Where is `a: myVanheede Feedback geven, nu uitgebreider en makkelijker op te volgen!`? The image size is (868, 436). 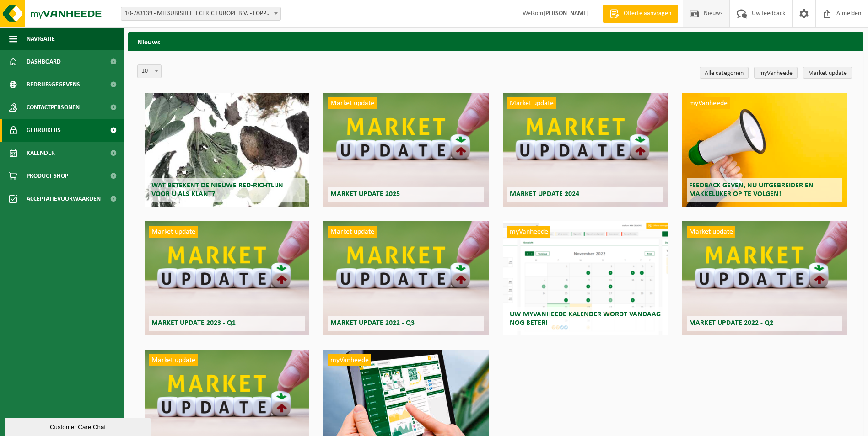 a: myVanheede Feedback geven, nu uitgebreider en makkelijker op te volgen! is located at coordinates (765, 150).